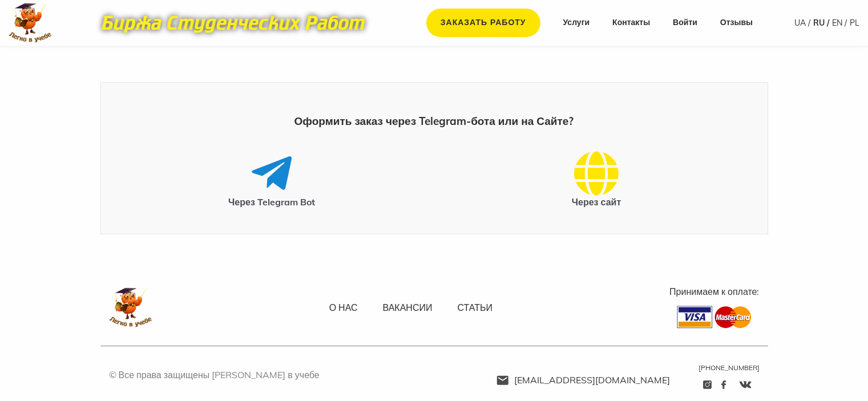  What do you see at coordinates (632, 23) in the screenshot?
I see `a: Контакты` at bounding box center [632, 23].